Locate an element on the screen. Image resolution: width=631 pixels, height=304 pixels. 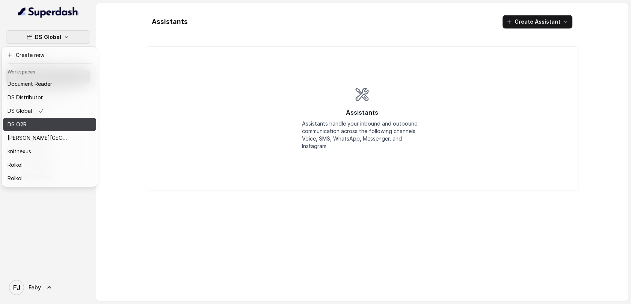
button: Create new is located at coordinates (50, 55).